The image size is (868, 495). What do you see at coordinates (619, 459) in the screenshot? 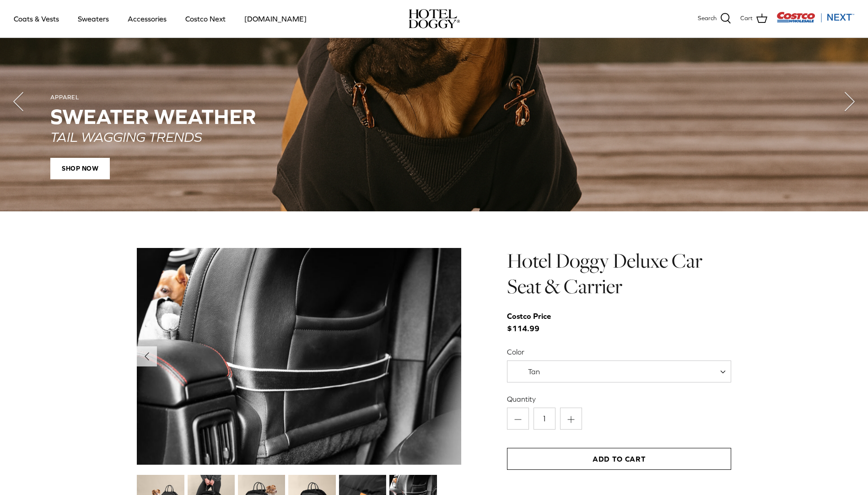
I see `button: Add to Cart` at bounding box center [619, 459].